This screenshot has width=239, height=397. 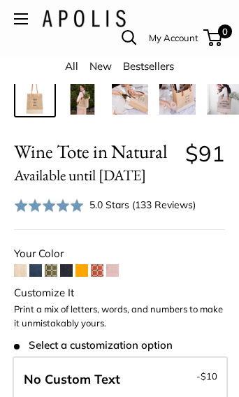 I want to click on span: Select a customization option, so click(x=93, y=345).